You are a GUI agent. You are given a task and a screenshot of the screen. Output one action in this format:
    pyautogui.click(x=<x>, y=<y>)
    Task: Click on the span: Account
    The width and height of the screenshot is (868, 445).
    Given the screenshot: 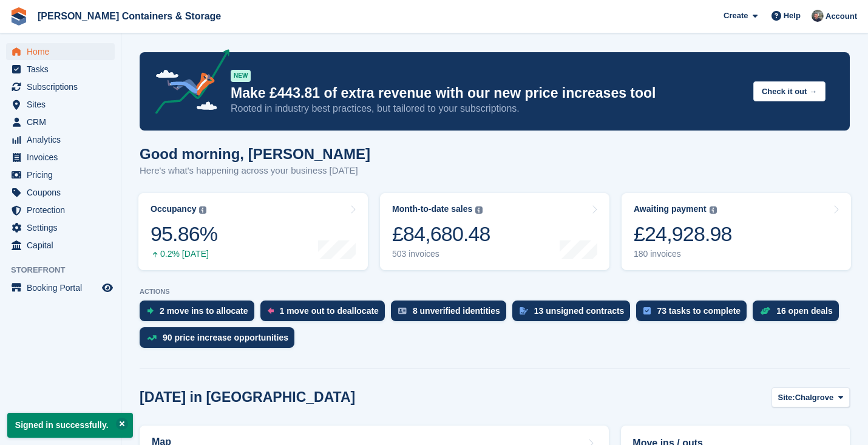 What is the action you would take?
    pyautogui.click(x=842, y=17)
    